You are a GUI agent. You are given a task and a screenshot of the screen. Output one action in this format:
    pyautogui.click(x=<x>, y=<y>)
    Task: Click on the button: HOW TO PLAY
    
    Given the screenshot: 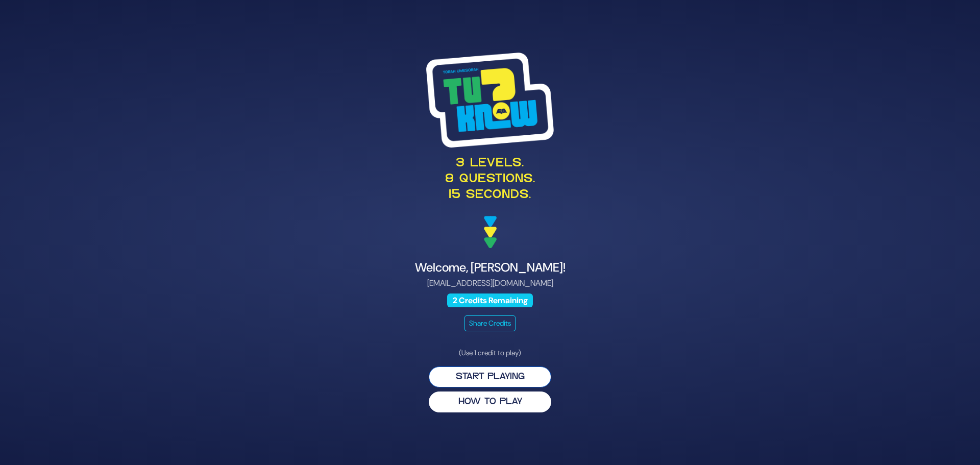 What is the action you would take?
    pyautogui.click(x=490, y=402)
    